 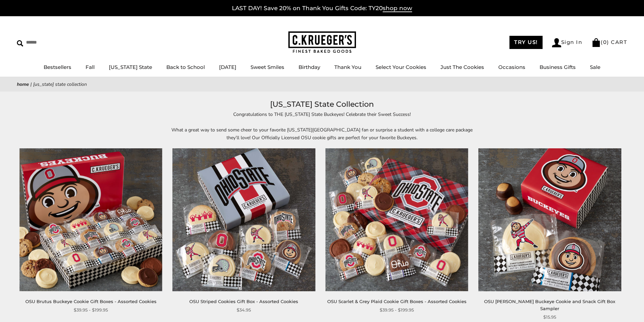 What do you see at coordinates (609, 42) in the screenshot?
I see `a: (0) CART` at bounding box center [609, 42].